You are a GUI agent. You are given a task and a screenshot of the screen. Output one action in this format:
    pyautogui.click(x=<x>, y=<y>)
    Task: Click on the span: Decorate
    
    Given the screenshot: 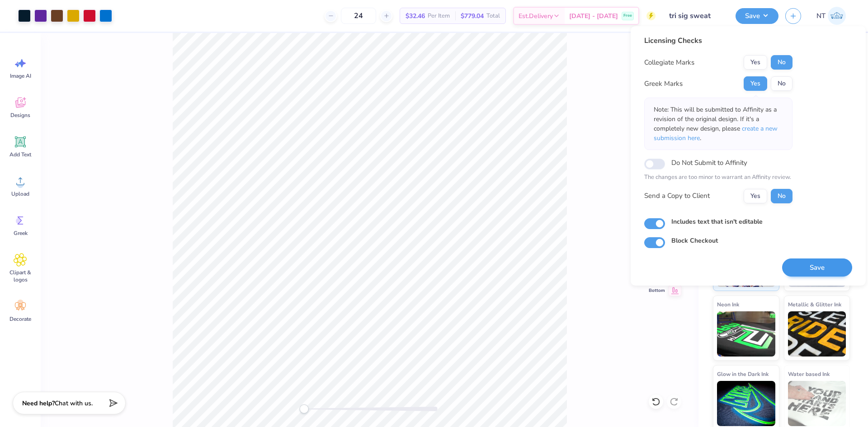 What is the action you would take?
    pyautogui.click(x=20, y=319)
    